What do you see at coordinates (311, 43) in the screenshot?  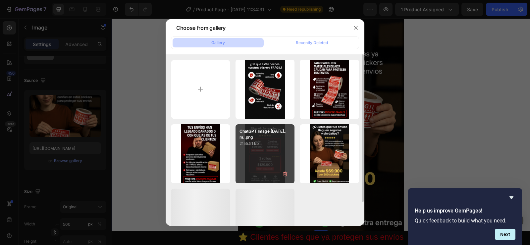 I see `button: Recently Deleted` at bounding box center [311, 43].